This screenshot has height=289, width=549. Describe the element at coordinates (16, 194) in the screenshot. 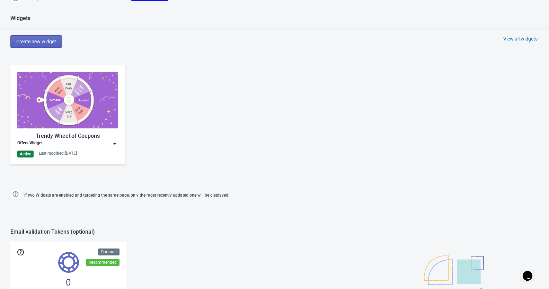

I see `img: help.png` at that location.